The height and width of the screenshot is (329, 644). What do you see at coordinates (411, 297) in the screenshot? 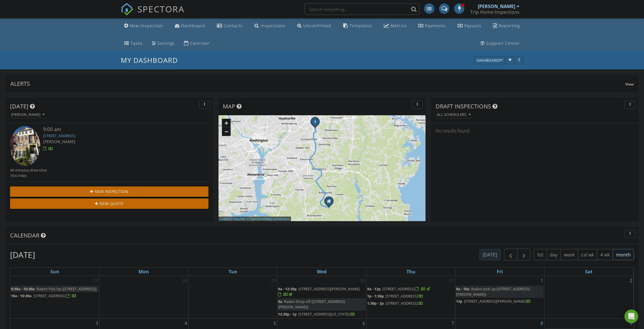
I see `td: Go to July 31, 2025` at bounding box center [411, 297].